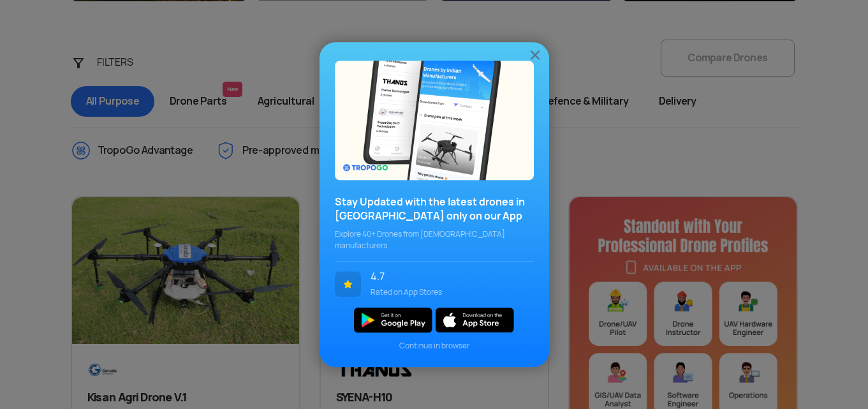 The height and width of the screenshot is (409, 868). Describe the element at coordinates (447, 292) in the screenshot. I see `span: Rated on App Stores` at that location.